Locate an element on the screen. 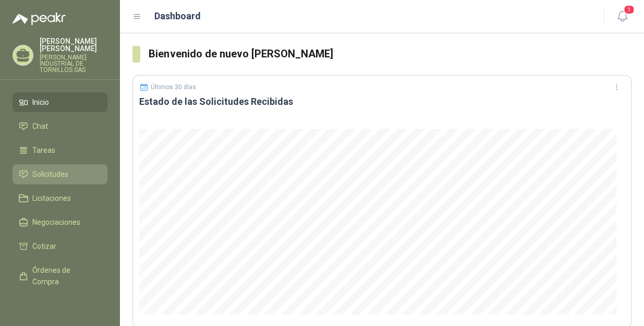 The width and height of the screenshot is (644, 326). a: Chat is located at coordinates (60, 126).